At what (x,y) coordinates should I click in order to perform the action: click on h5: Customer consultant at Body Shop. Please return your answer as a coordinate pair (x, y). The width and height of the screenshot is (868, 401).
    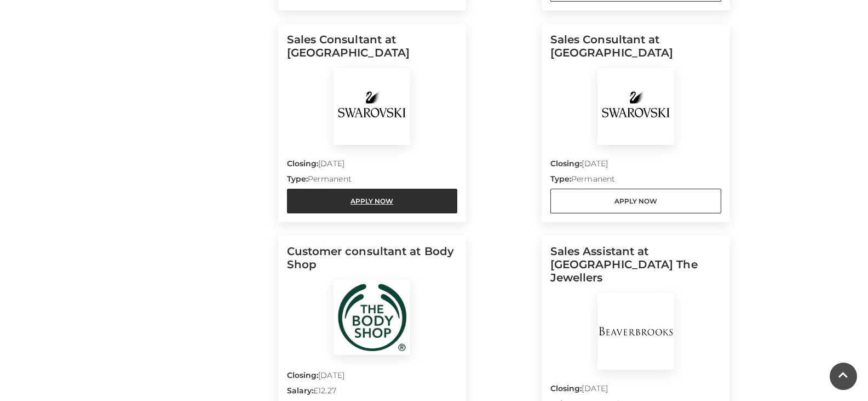
    Looking at the image, I should click on (373, 262).